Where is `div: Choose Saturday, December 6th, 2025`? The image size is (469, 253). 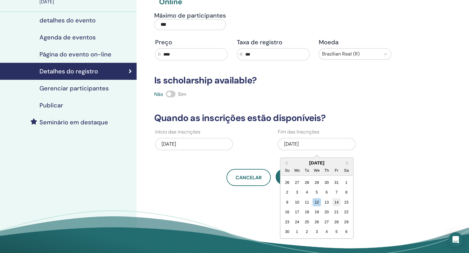
div: Choose Saturday, December 6th, 2025 is located at coordinates (346, 232).